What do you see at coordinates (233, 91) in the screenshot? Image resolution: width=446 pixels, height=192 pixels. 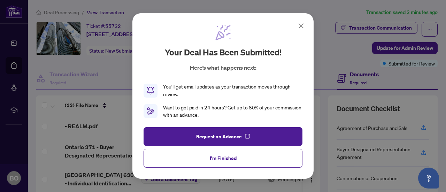 I see `div: You’ll get email updates as your transaction moves through review.` at bounding box center [233, 91].